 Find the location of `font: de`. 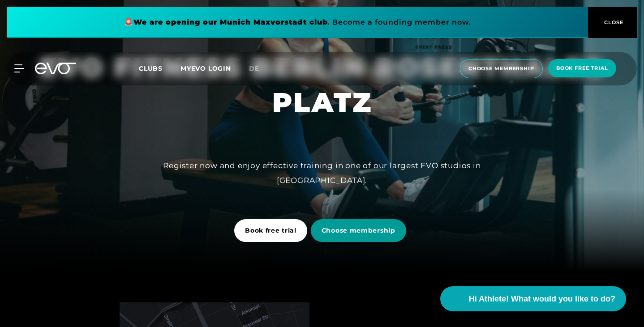

font: de is located at coordinates (254, 68).